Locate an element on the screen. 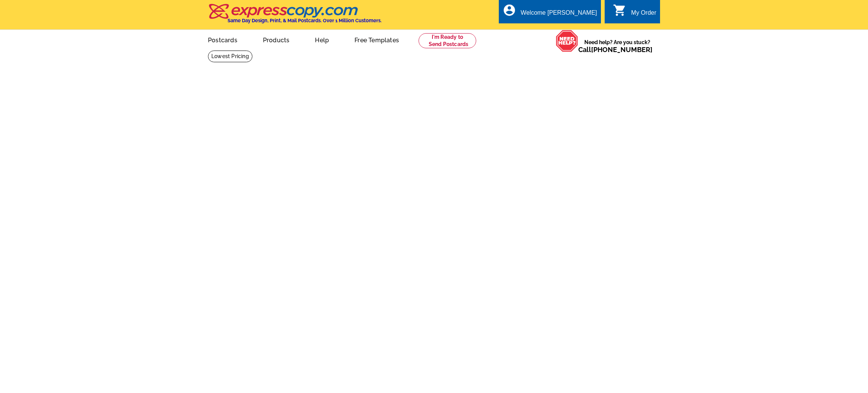 This screenshot has height=393, width=868. a: Postcards is located at coordinates (222, 39).